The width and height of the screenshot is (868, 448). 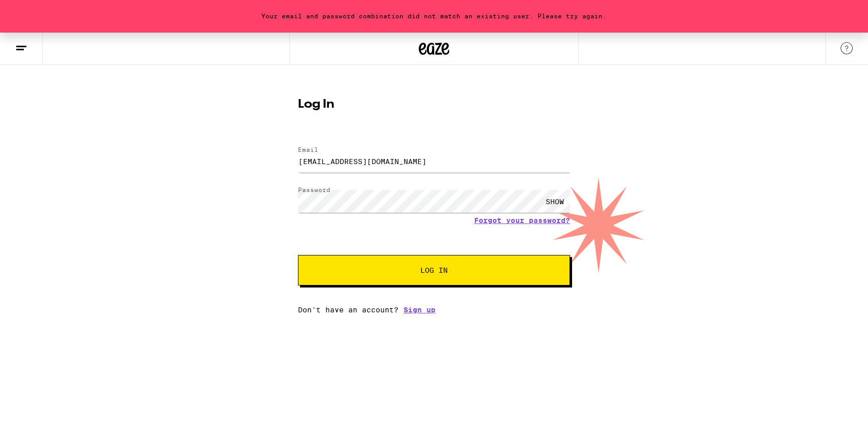 What do you see at coordinates (314, 189) in the screenshot?
I see `label: Password` at bounding box center [314, 189].